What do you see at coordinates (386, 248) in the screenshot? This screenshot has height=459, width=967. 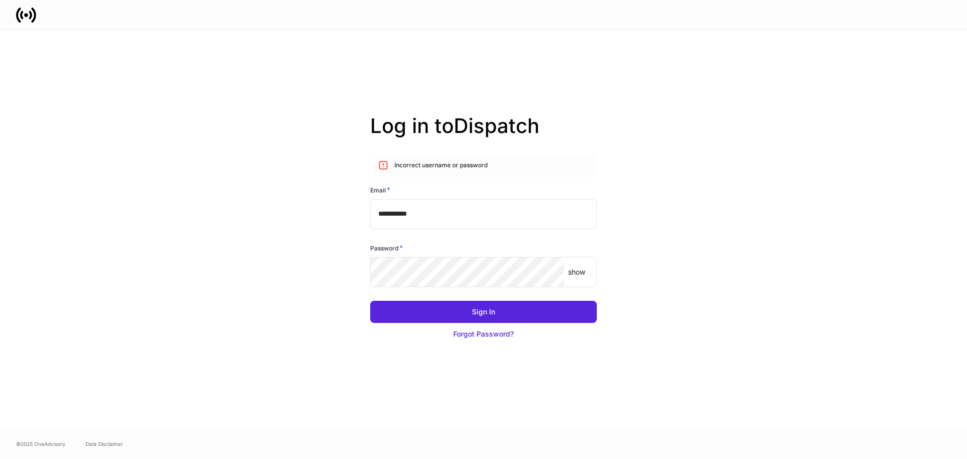 I see `h6: Password` at bounding box center [386, 248].